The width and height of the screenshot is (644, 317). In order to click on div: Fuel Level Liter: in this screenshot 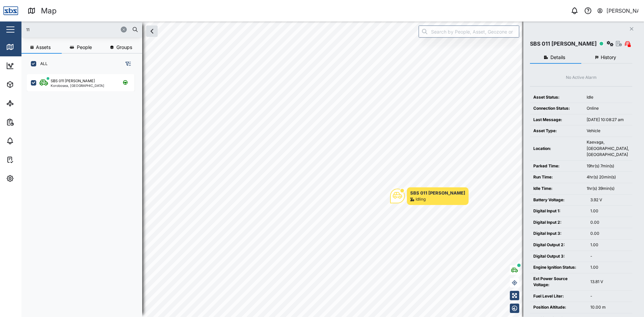, I will do `click(558, 296)`.